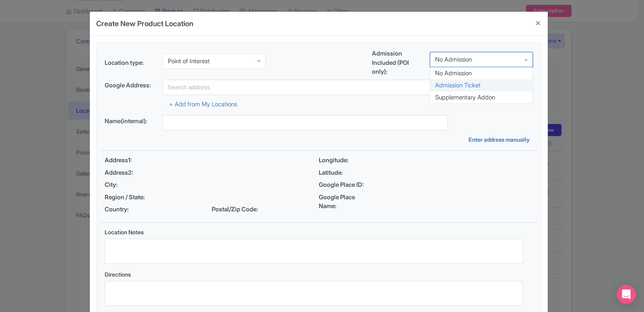 This screenshot has width=644, height=312. I want to click on span: Address2:, so click(132, 173).